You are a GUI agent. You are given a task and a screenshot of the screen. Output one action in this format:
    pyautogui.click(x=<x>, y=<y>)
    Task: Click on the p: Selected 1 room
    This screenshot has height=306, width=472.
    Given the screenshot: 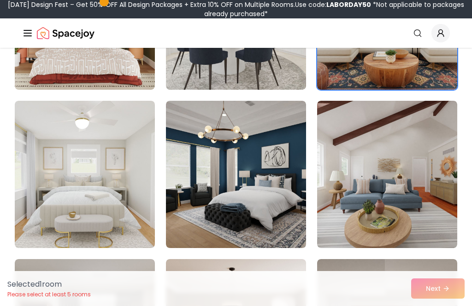 What is the action you would take?
    pyautogui.click(x=49, y=285)
    